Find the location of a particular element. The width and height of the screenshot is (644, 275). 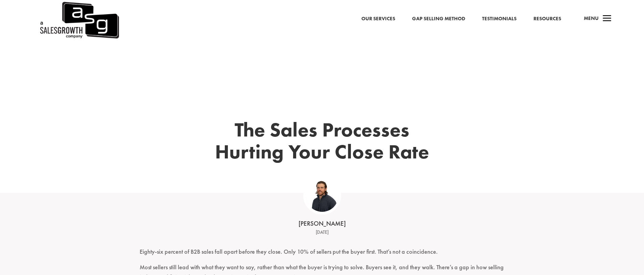

h1: The Sales Processes Hurting Your Close Rate is located at coordinates (322, 142).